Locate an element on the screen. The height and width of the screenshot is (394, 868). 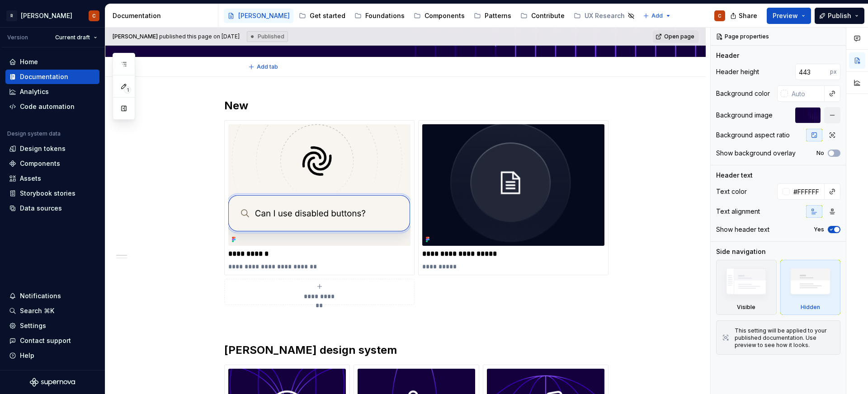
div: This setting will be applied to your published documentation. Use preview to see how it looks. is located at coordinates (785, 338).